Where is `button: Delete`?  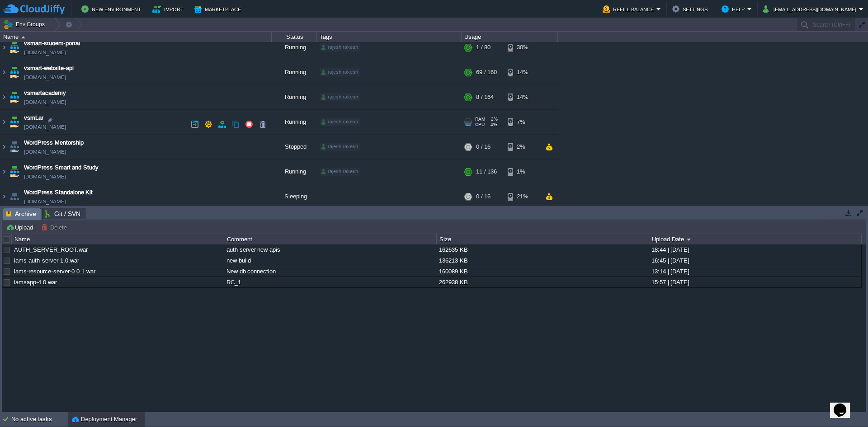
button: Delete is located at coordinates (55, 227).